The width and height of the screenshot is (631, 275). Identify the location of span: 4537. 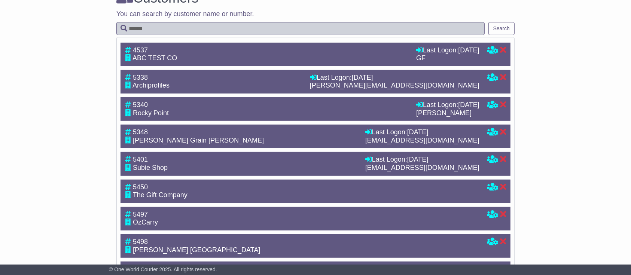
(140, 50).